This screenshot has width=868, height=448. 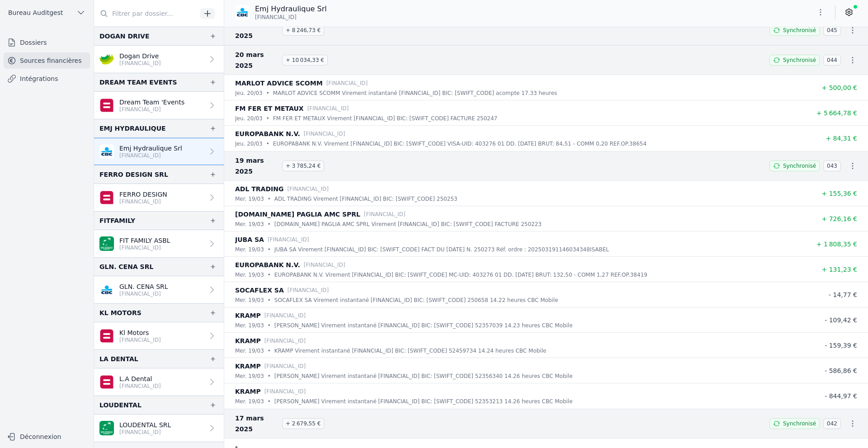 What do you see at coordinates (837, 113) in the screenshot?
I see `span: + 5 664,78 €` at bounding box center [837, 113].